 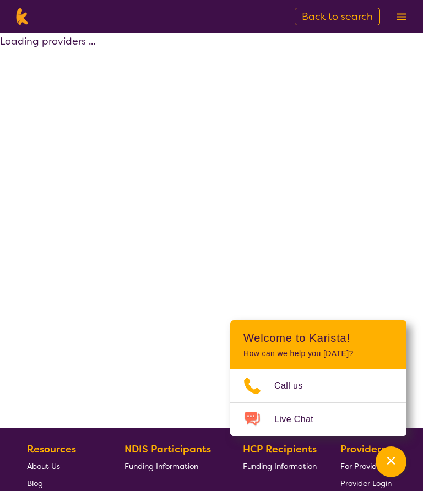 What do you see at coordinates (402, 17) in the screenshot?
I see `img: menu` at bounding box center [402, 17].